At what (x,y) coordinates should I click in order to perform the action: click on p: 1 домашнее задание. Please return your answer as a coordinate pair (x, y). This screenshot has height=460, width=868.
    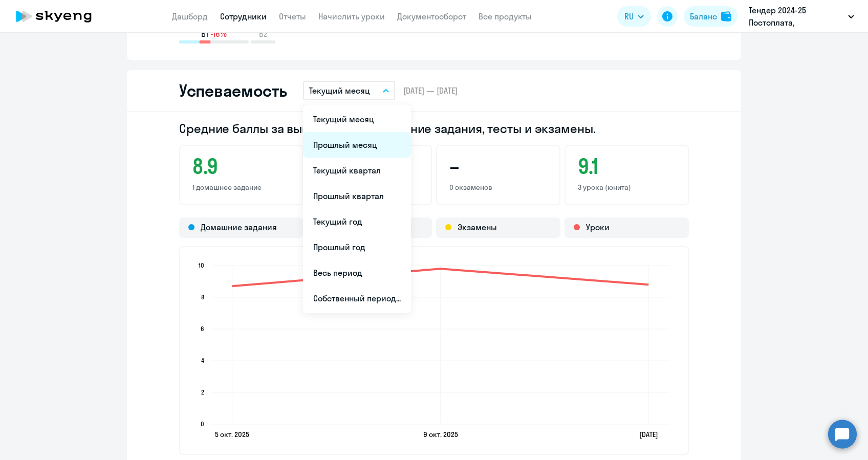
    Looking at the image, I should click on (241, 187).